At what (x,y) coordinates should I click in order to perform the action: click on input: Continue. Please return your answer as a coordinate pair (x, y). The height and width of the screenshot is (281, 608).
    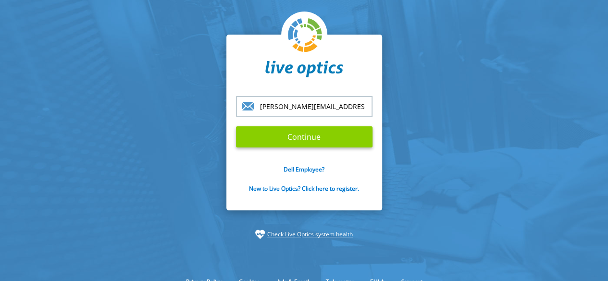
    Looking at the image, I should click on (304, 137).